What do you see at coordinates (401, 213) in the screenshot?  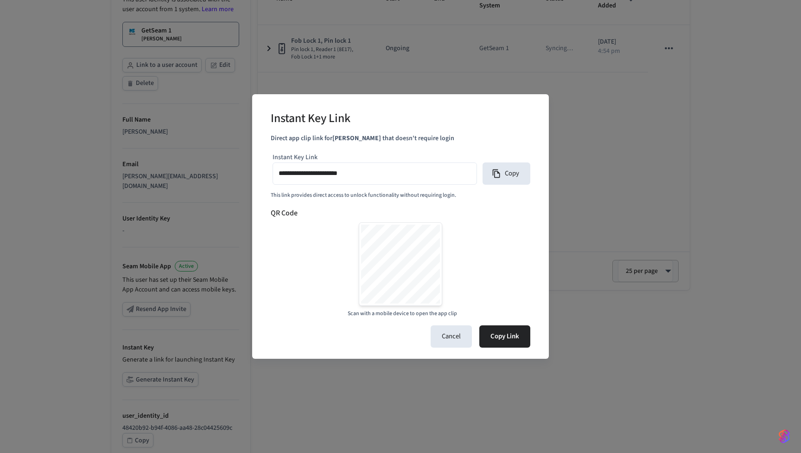 I see `h6: QR Code` at bounding box center [401, 213].